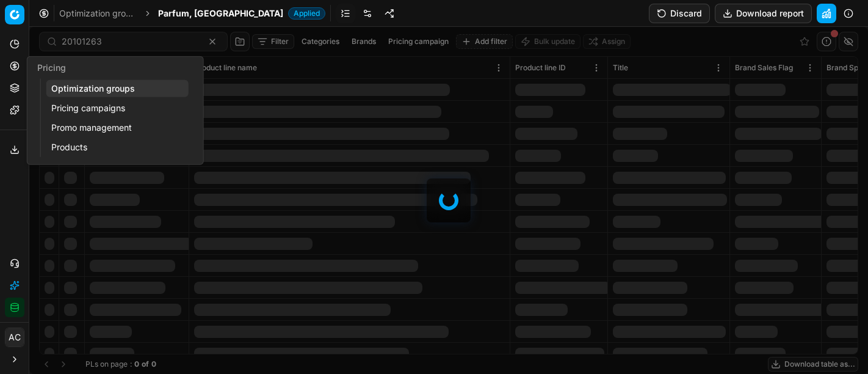  I want to click on a: Products, so click(117, 148).